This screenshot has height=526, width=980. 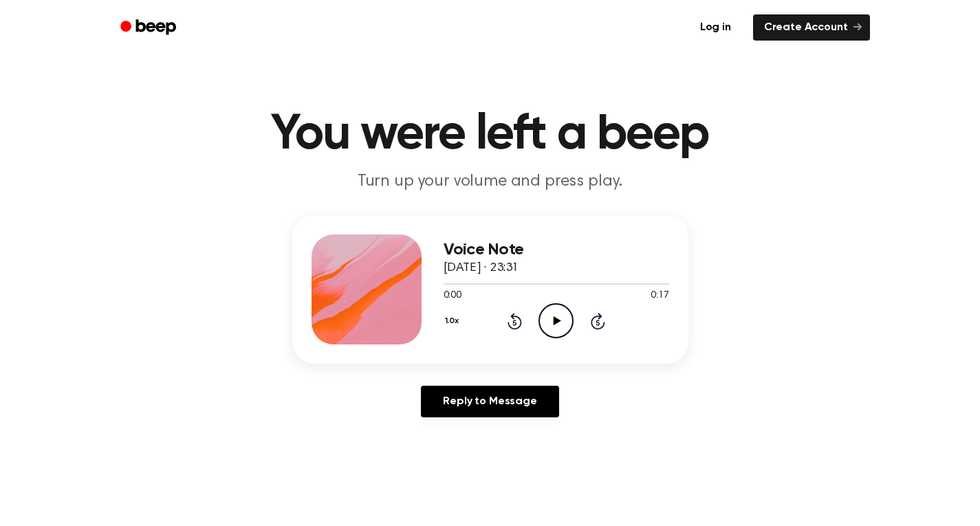 I want to click on a: Log in, so click(x=715, y=28).